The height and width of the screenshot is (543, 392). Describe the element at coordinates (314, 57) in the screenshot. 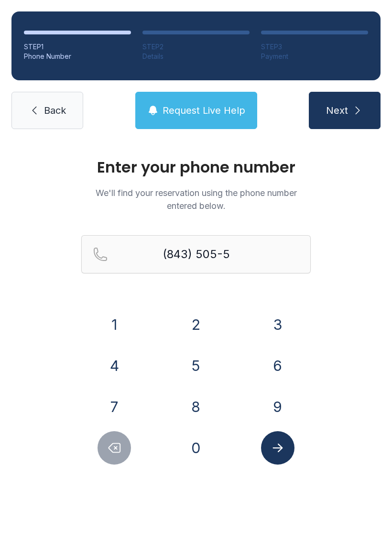

I see `div: Payment` at that location.